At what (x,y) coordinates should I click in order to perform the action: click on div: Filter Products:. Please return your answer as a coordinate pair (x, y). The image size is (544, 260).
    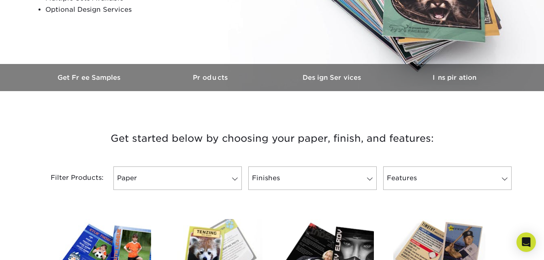
    Looking at the image, I should click on (70, 178).